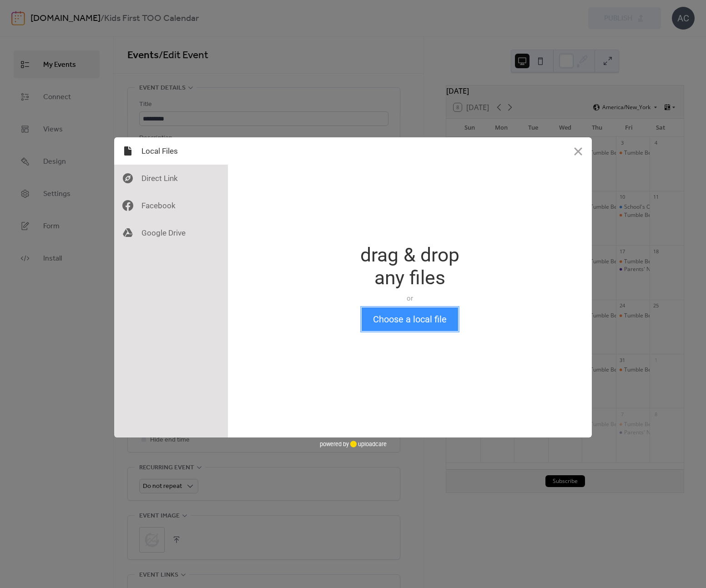 The height and width of the screenshot is (588, 706). Describe the element at coordinates (578, 151) in the screenshot. I see `button: Close` at that location.